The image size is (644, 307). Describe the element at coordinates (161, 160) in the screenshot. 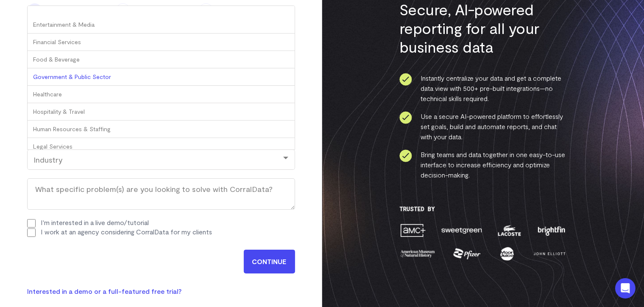

I see `div: Industry` at that location.